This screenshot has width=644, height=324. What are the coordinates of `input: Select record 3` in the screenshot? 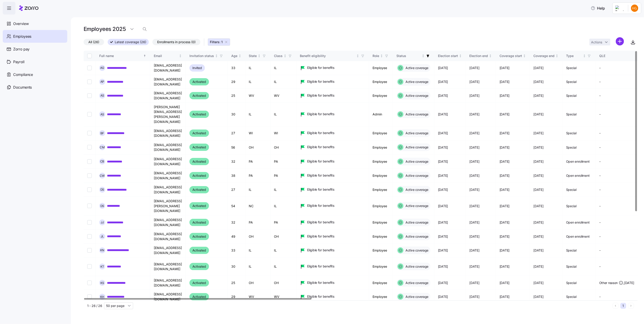 It's located at (89, 96).